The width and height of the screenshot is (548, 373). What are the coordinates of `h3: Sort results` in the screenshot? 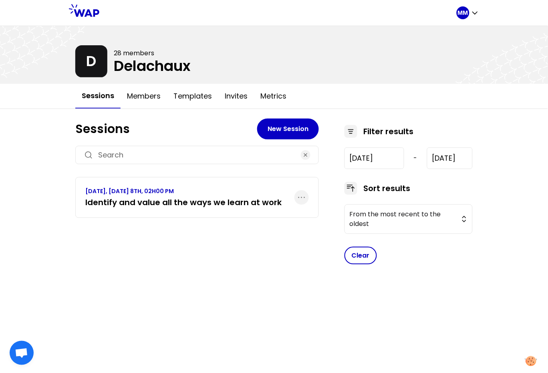 It's located at (387, 188).